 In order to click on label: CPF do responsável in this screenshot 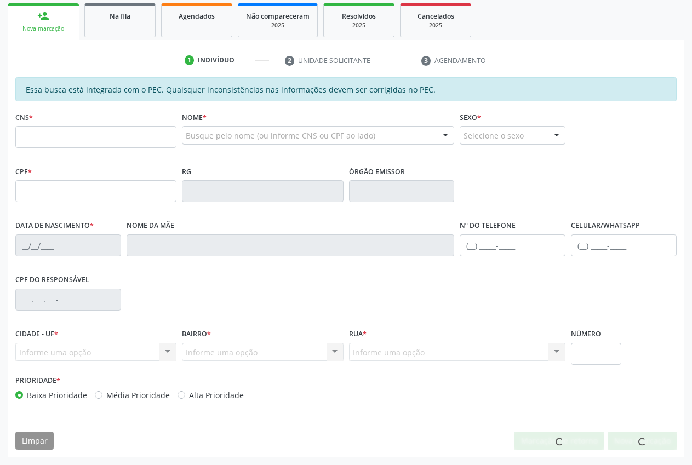, I will do `click(52, 280)`.